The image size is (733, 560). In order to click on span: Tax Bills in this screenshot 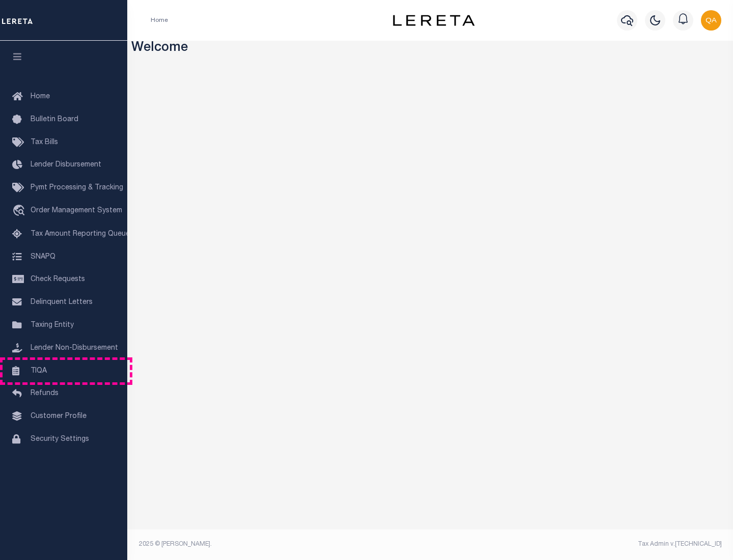, I will do `click(44, 143)`.